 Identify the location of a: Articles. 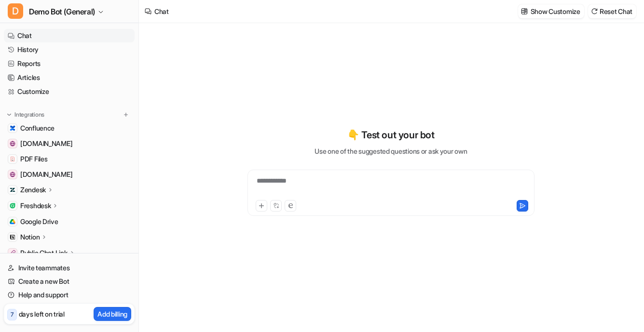
(69, 78).